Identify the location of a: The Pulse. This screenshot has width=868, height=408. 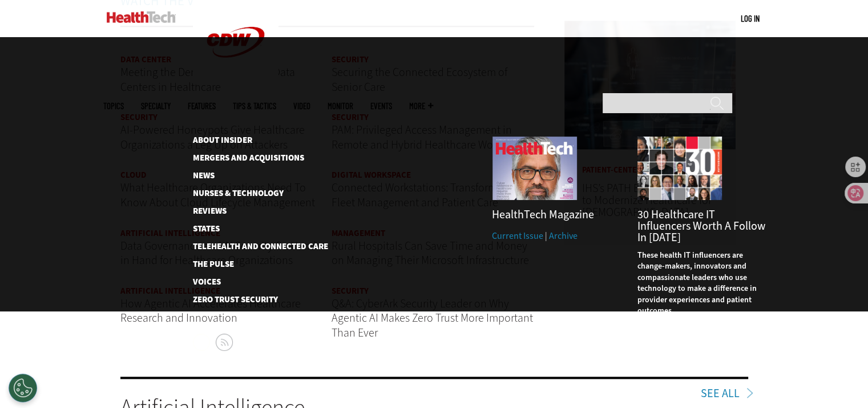
(251, 264).